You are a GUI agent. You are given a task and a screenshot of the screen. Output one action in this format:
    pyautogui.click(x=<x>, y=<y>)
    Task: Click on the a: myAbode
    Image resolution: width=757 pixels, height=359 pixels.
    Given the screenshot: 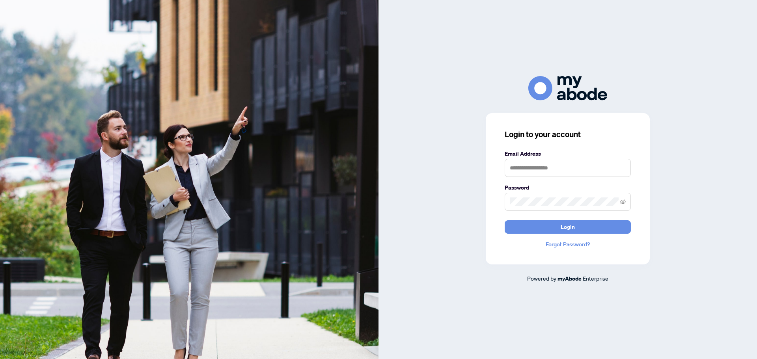 What is the action you would take?
    pyautogui.click(x=570, y=279)
    